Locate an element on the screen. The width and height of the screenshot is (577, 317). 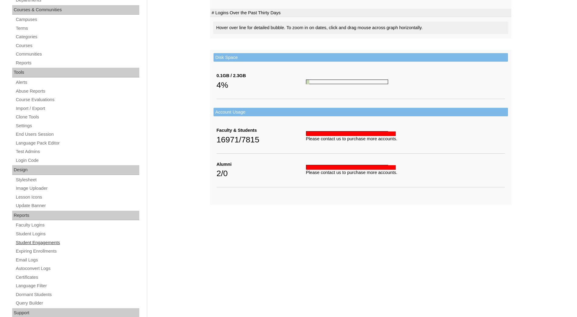
a: Alerts is located at coordinates (77, 82).